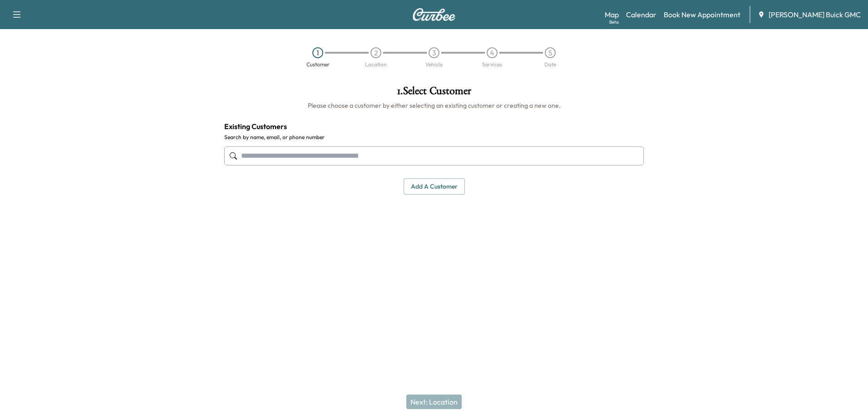 This screenshot has height=420, width=868. I want to click on a: MapBeta, so click(612, 14).